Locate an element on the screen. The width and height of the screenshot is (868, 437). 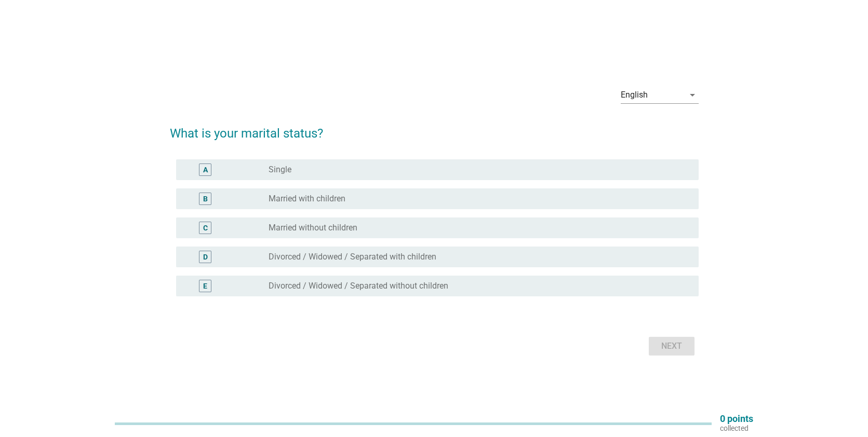
h2: What is your marital status? is located at coordinates (434, 128).